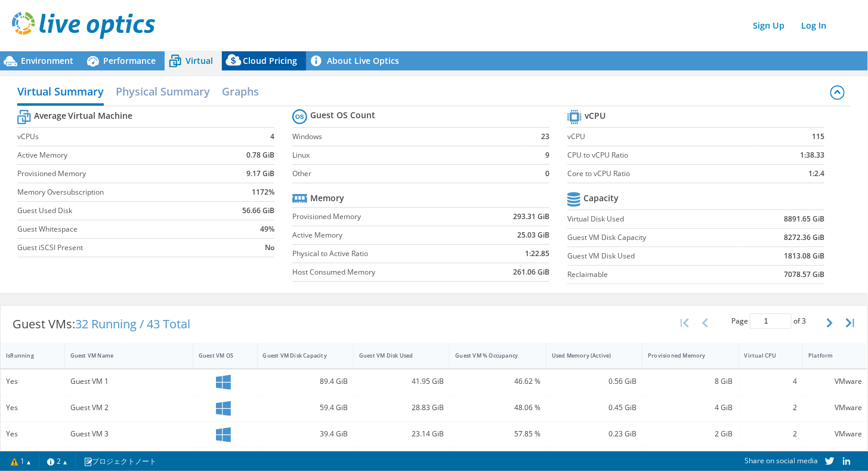 The height and width of the screenshot is (471, 868). I want to click on h2: Graphs, so click(241, 91).